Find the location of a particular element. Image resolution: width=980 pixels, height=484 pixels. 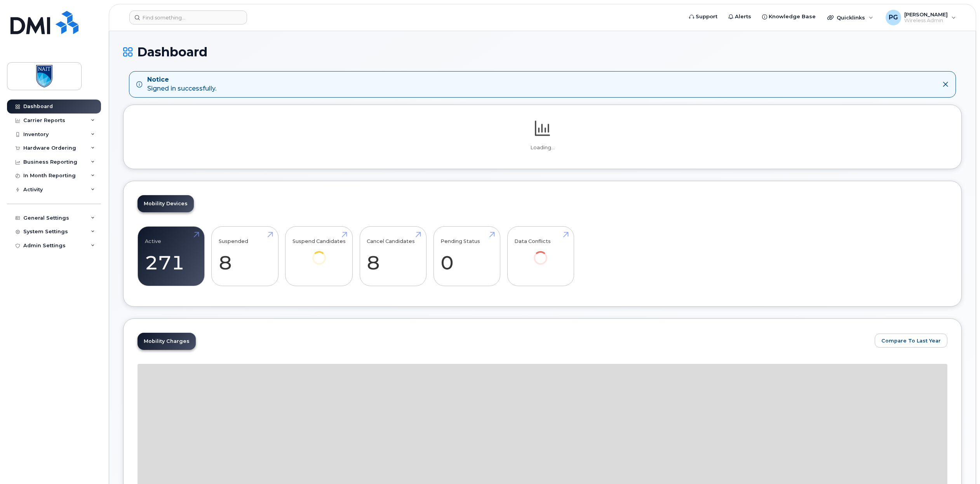

button: Compare To Last Year is located at coordinates (911, 341).